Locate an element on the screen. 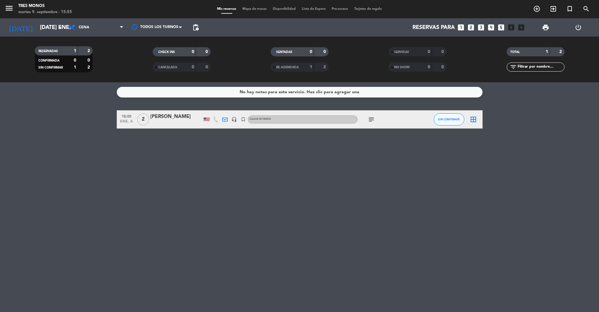 The width and height of the screenshot is (599, 312). span: TOTAL is located at coordinates (515, 52).